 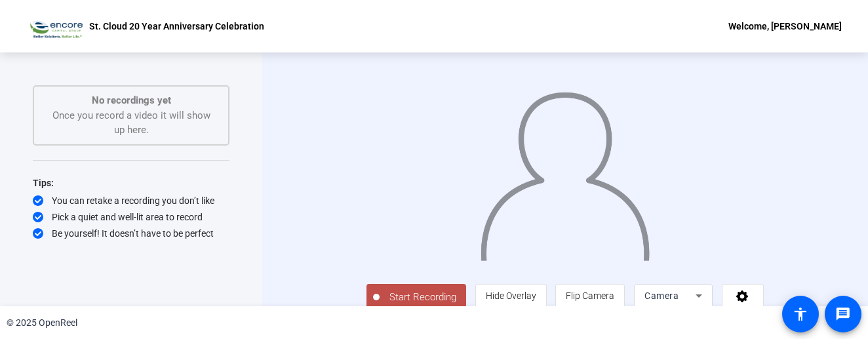 What do you see at coordinates (131, 216) in the screenshot?
I see `div: Pick a quiet and well-lit area to record` at bounding box center [131, 216].